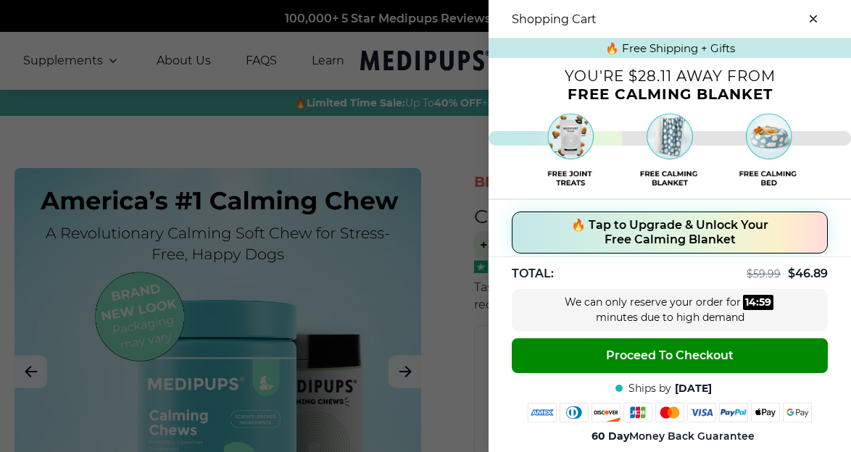 Image resolution: width=851 pixels, height=452 pixels. I want to click on p: You're $28.11 away from, so click(670, 76).